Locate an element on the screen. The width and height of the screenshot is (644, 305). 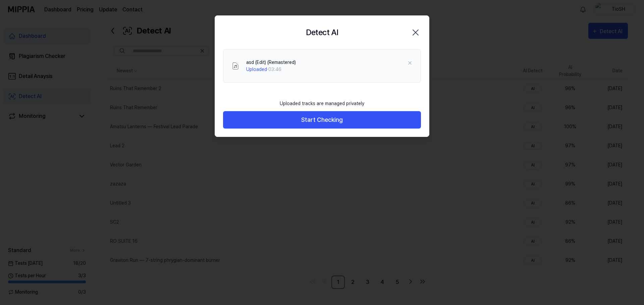
img: File Select is located at coordinates (235, 66).